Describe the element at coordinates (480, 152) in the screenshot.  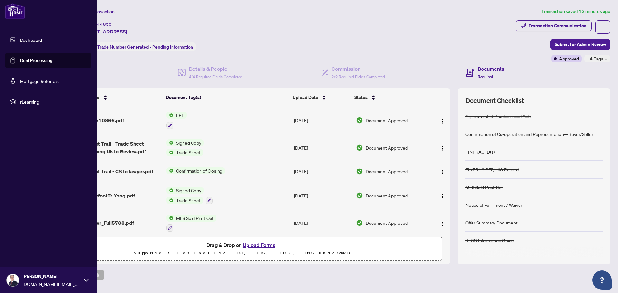
I see `div: FINTRAC ID(s)` at that location.